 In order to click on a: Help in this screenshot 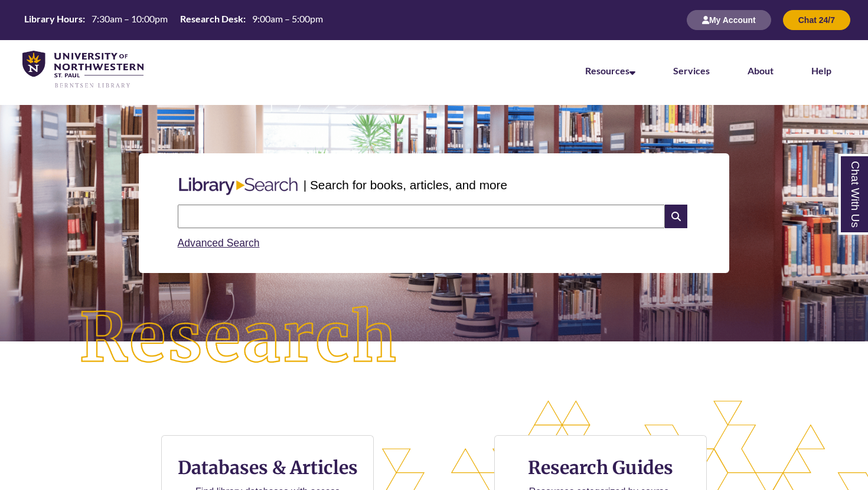, I will do `click(821, 71)`.